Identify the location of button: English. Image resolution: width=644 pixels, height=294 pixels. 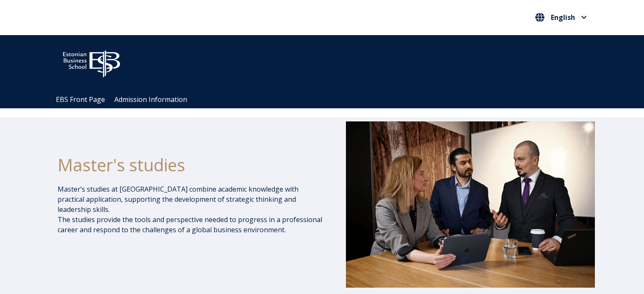
(561, 17).